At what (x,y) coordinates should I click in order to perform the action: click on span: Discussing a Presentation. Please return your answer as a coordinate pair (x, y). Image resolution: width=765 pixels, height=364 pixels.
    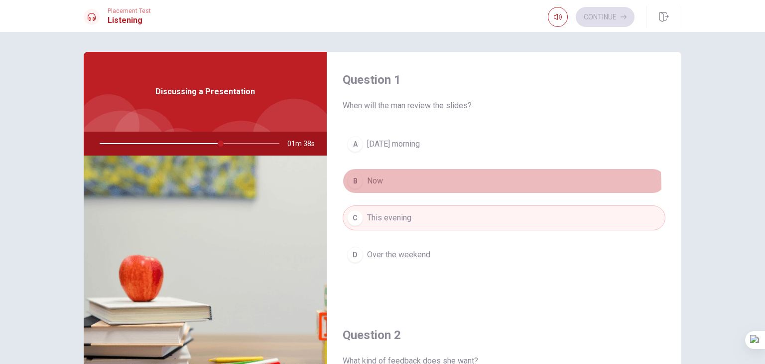
    Looking at the image, I should click on (205, 92).